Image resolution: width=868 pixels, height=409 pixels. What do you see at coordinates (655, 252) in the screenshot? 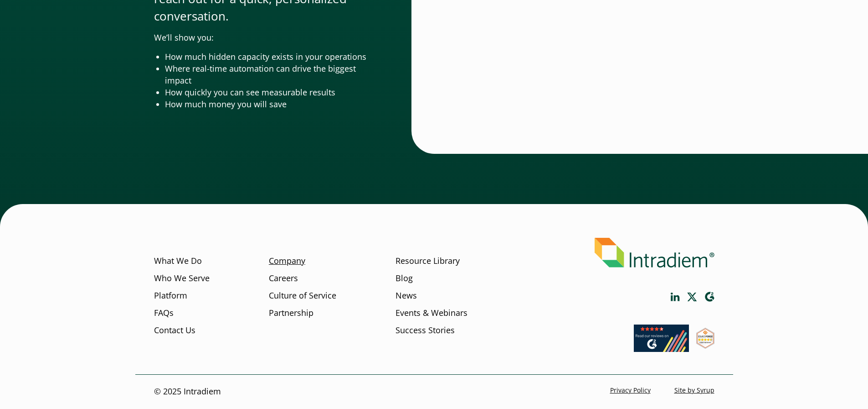
I see `img: Intradiem` at bounding box center [655, 252].